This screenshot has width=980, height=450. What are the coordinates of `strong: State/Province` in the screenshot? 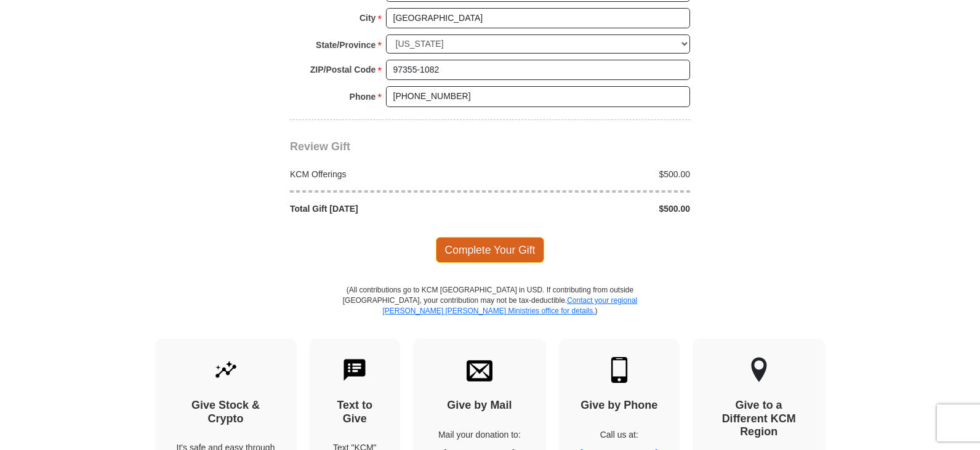 It's located at (345, 45).